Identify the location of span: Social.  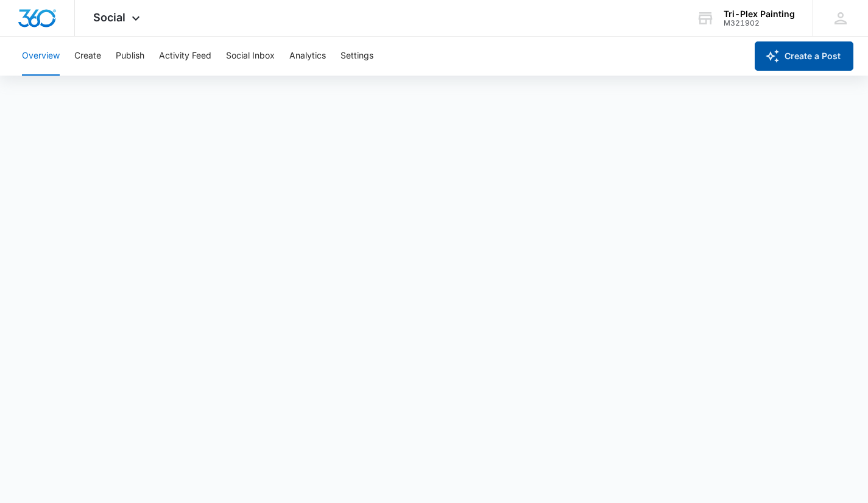
(109, 17).